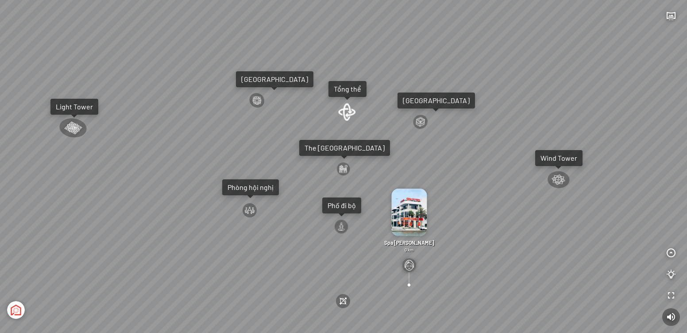 This screenshot has width=687, height=333. Describe the element at coordinates (251, 187) in the screenshot. I see `div: Phòng hội nghị` at that location.